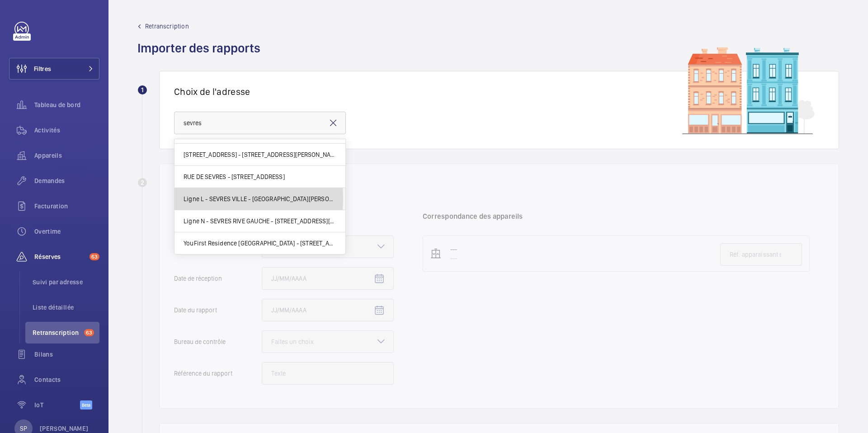  What do you see at coordinates (67, 380) in the screenshot?
I see `span: Contacts` at bounding box center [67, 380].